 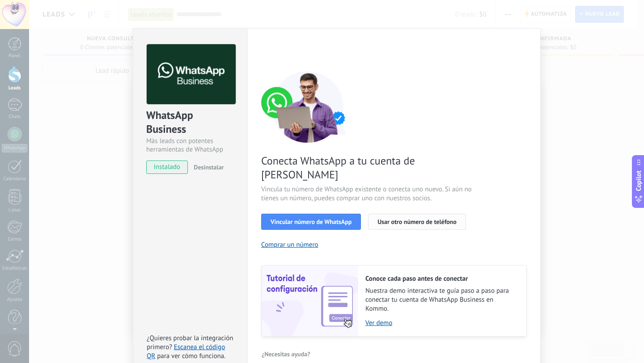 I want to click on div: WhatsApp Business, so click(x=190, y=122).